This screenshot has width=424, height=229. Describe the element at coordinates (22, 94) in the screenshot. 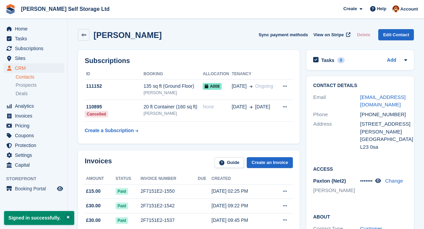

I see `span: Deals` at that location.